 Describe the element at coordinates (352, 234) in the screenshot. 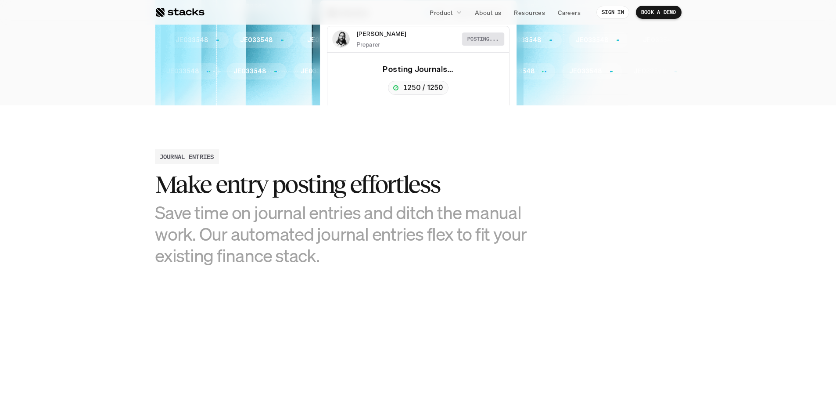

I see `h3: Save time on journal entries and ditch the manual work. Our automated journal entries flex to fit...` at that location.